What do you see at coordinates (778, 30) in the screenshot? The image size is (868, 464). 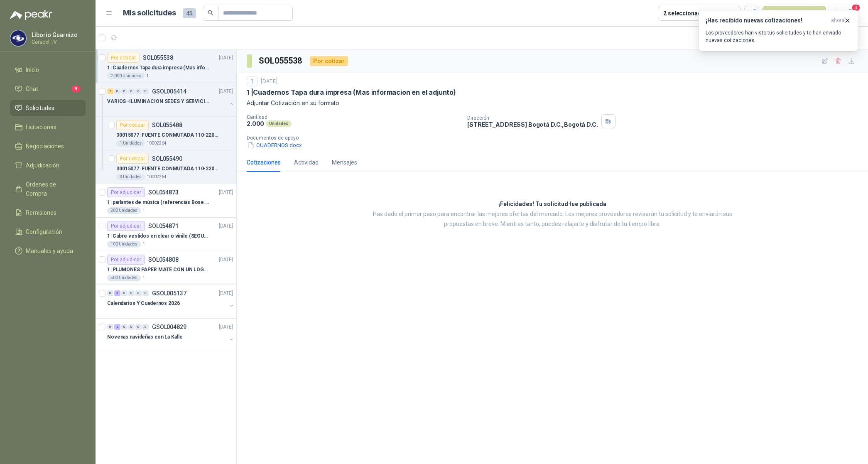 I see `button: ¡Has recibido nuevas cotizaciones!ahora Los proveedores han visto tus solicitudes y te han enviad...` at bounding box center [778, 30].